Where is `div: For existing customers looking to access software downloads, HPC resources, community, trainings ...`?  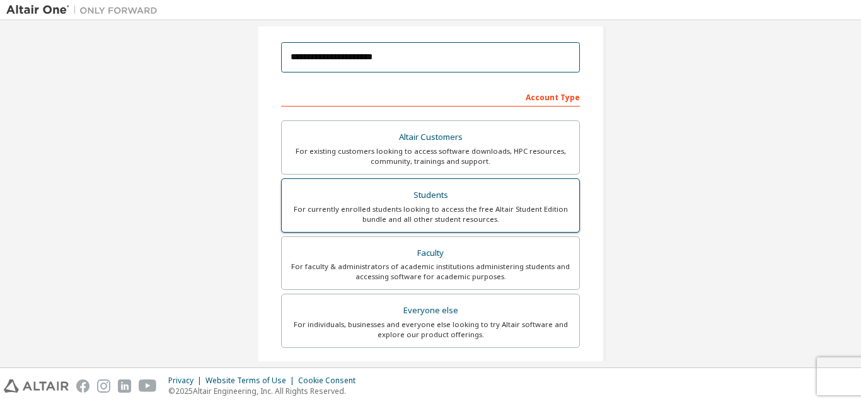
div: For existing customers looking to access software downloads, HPC resources, community, trainings ... is located at coordinates (431, 156).